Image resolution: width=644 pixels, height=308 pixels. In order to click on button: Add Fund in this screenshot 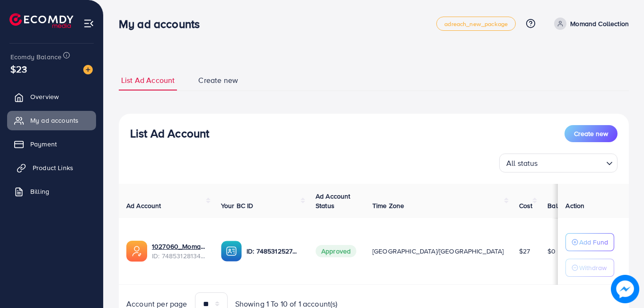, I will do `click(590, 242)`.